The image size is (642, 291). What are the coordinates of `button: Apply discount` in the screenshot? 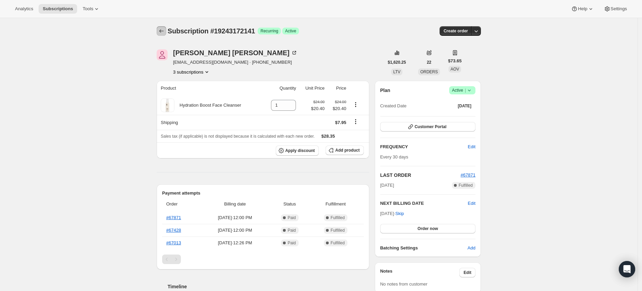 It's located at (297, 151).